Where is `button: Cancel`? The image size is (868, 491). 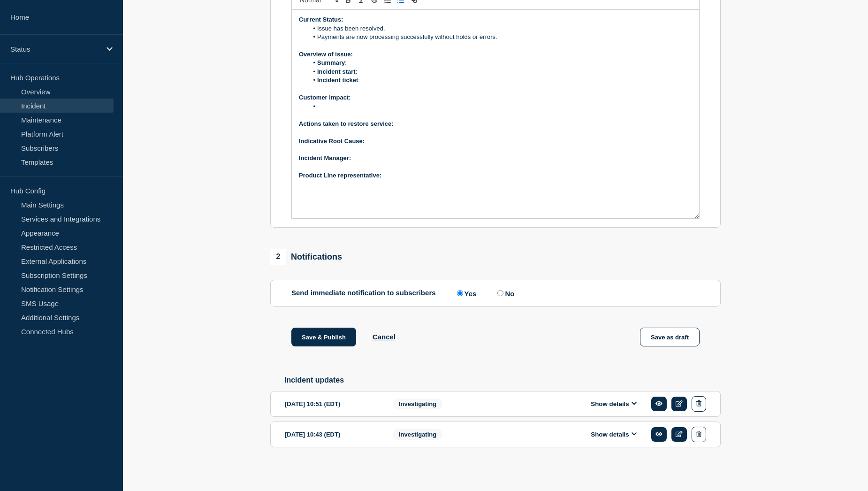 button: Cancel is located at coordinates (384, 337).